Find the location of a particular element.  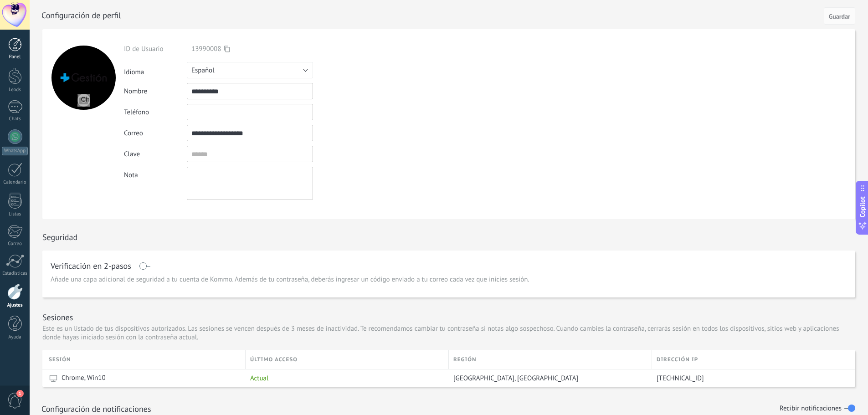

span: Chrome, Win10 is located at coordinates (84, 378).